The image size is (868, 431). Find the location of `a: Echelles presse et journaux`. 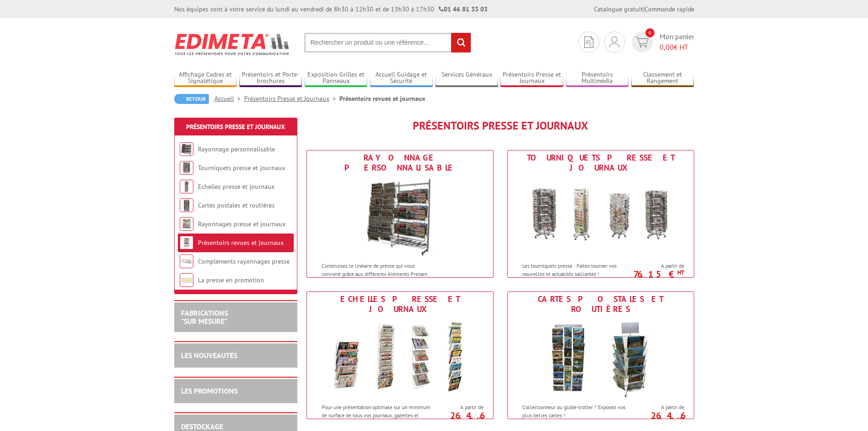

a: Echelles presse et journaux is located at coordinates (236, 186).